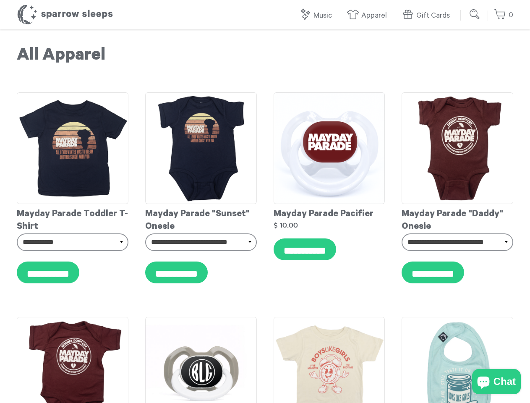 The image size is (530, 403). What do you see at coordinates (475, 14) in the screenshot?
I see `input: Submit` at bounding box center [475, 14].